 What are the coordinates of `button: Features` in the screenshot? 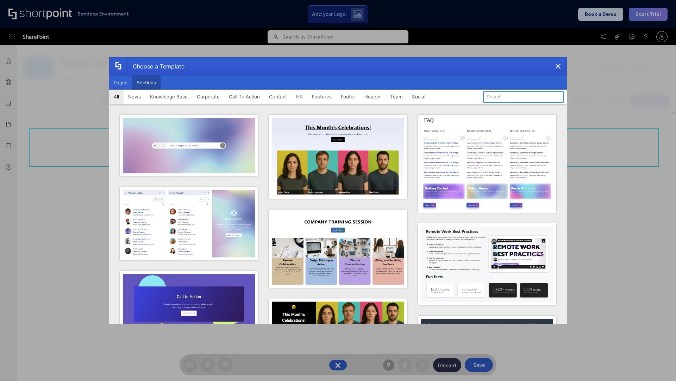 It's located at (322, 97).